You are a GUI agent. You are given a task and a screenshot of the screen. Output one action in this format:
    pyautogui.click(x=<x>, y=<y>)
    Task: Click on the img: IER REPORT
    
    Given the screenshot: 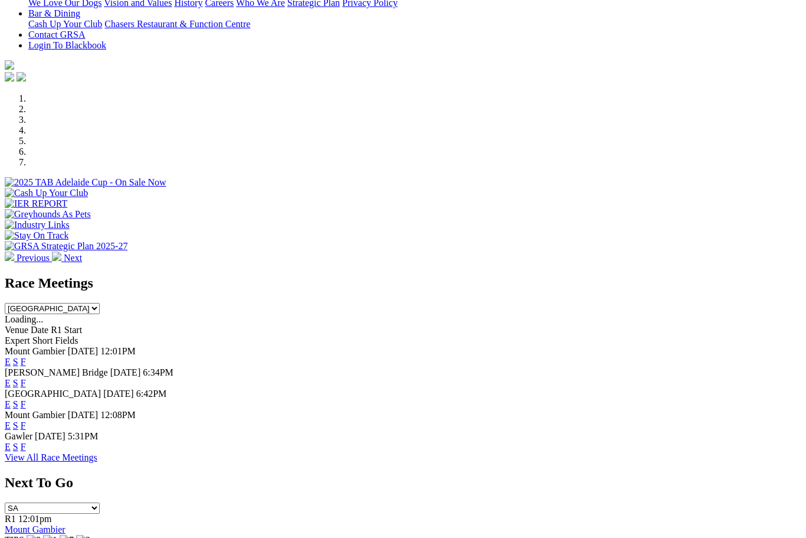 What is the action you would take?
    pyautogui.click(x=36, y=204)
    